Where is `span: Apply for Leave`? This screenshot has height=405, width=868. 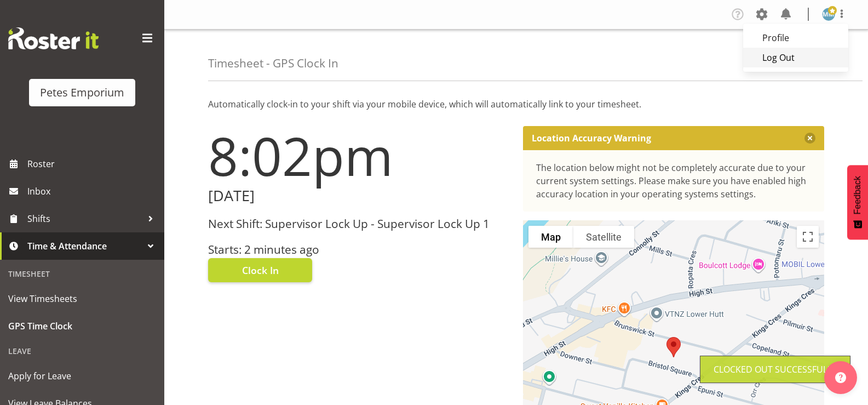 span: Apply for Leave is located at coordinates (83, 376).